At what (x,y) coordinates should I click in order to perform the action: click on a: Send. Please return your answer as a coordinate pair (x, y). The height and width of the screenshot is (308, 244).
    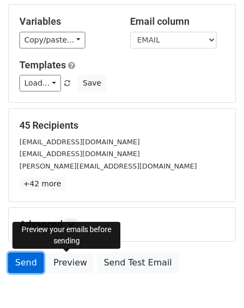
    Looking at the image, I should click on (26, 263).